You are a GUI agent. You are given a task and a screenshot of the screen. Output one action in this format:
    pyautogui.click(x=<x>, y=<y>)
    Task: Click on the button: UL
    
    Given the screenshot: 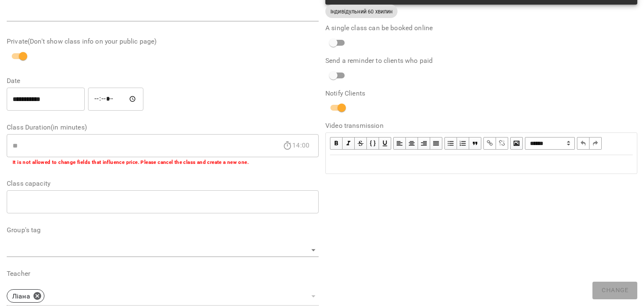 What is the action you would take?
    pyautogui.click(x=451, y=143)
    